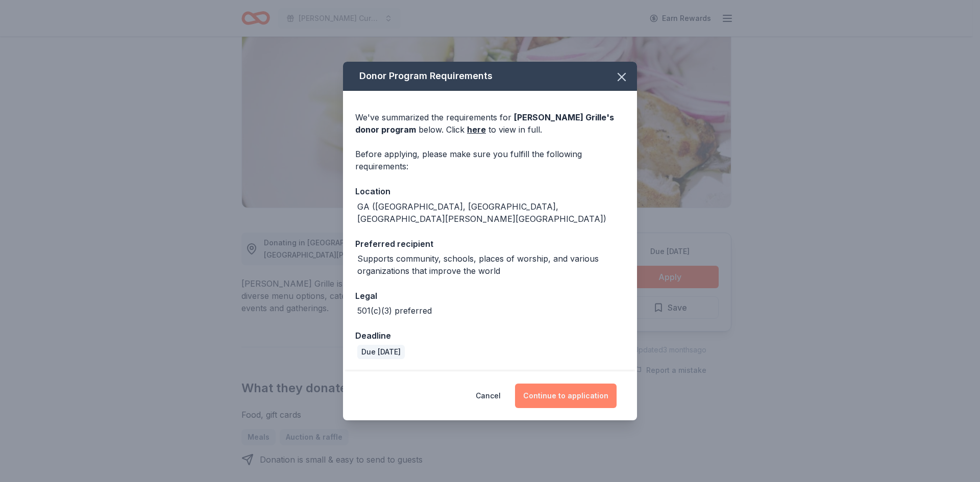 Image resolution: width=980 pixels, height=482 pixels. What do you see at coordinates (490, 160) in the screenshot?
I see `div: Before applying, please make sure you fulfill the following requirements:` at bounding box center [490, 160].